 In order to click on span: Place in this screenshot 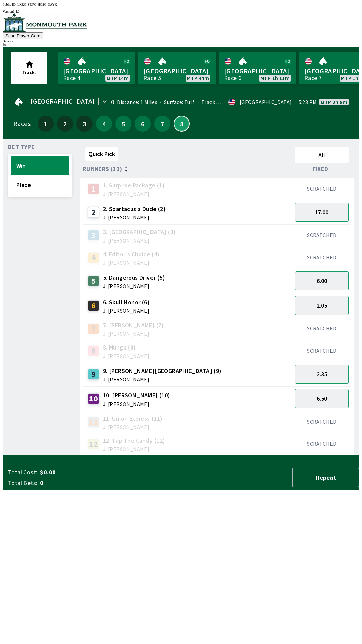, I will do `click(40, 185)`.